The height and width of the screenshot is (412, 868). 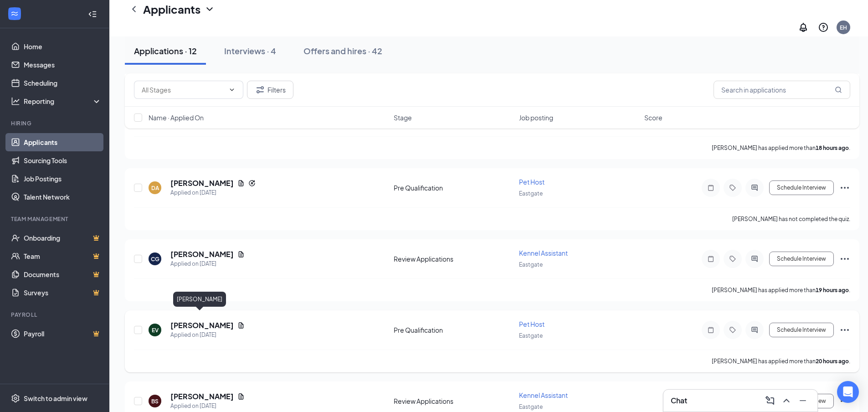 What do you see at coordinates (63, 101) in the screenshot?
I see `div: Reporting` at bounding box center [63, 101].